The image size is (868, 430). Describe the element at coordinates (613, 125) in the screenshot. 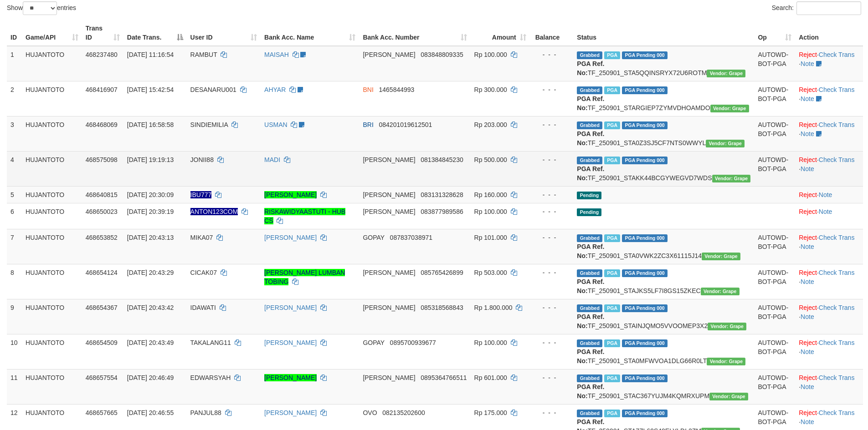

I see `span: Marked by aeokris` at that location.